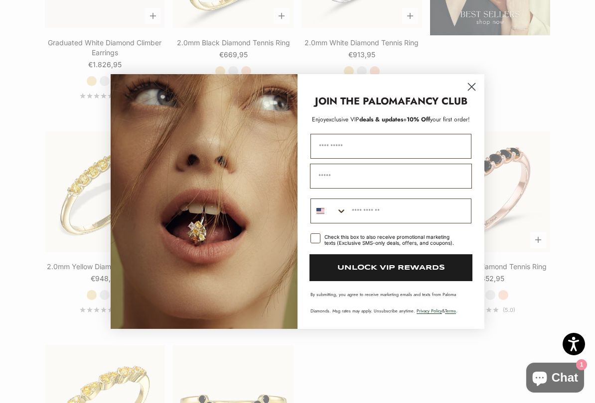  Describe the element at coordinates (391, 303) in the screenshot. I see `p: By submitting, you agree to receive marketing emails and texts from Paloma Diamonds. Msg rates ma...` at that location.